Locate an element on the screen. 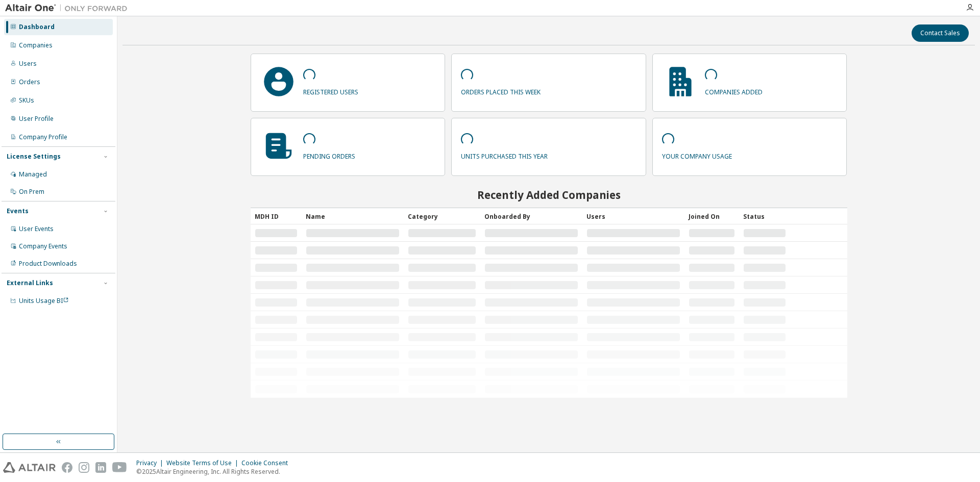  div: Joined On is located at coordinates (712, 216).